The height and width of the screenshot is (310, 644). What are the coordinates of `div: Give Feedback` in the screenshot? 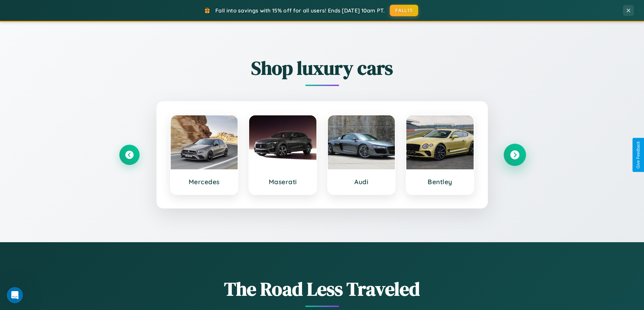 It's located at (638, 155).